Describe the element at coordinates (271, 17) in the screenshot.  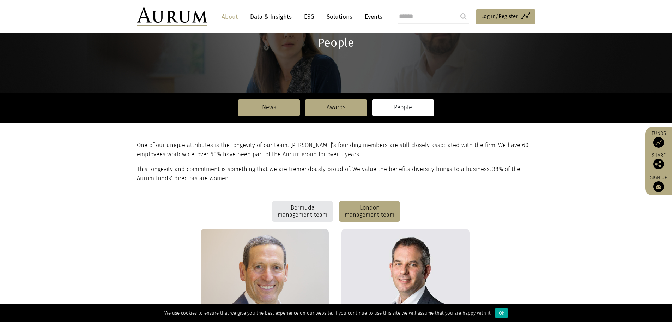
I see `a: Data & Insights` at that location.